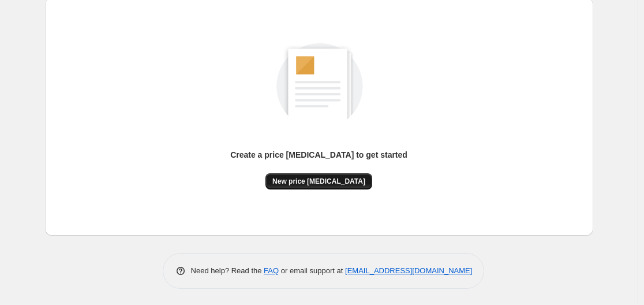  Describe the element at coordinates (227, 270) in the screenshot. I see `span: Need help? Read the` at that location.